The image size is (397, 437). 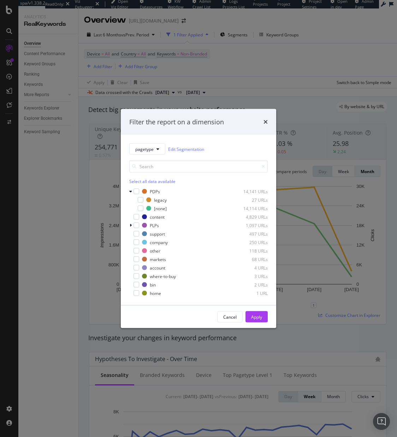 What do you see at coordinates (382, 422) in the screenshot?
I see `div: Open Intercom Messenger` at bounding box center [382, 422].